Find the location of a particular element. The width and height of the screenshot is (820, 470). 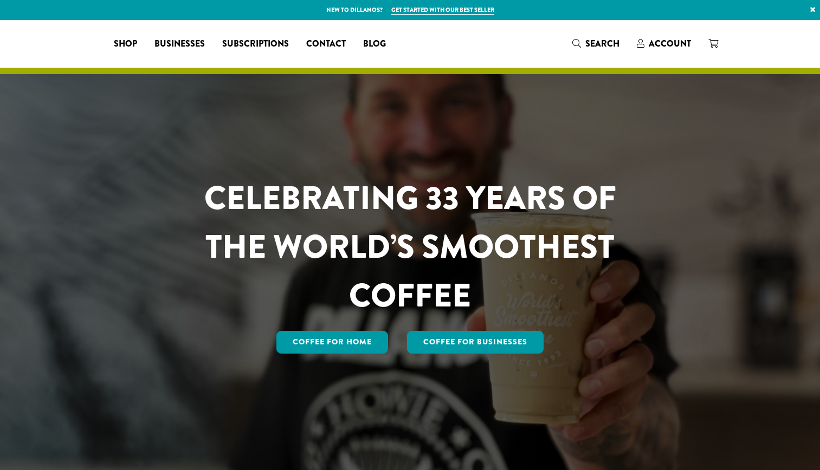

a: Get started with our best seller is located at coordinates (443, 10).